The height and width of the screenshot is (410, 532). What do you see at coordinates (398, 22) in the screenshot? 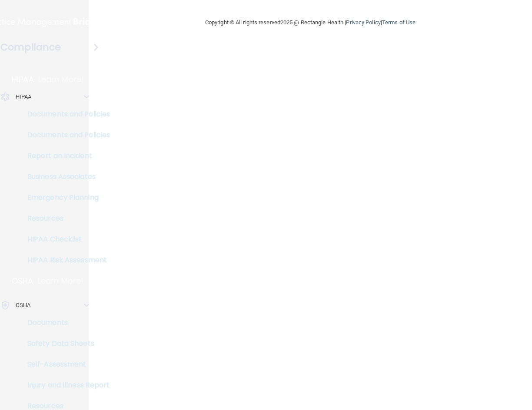
I see `a: Terms of Use` at bounding box center [398, 22].